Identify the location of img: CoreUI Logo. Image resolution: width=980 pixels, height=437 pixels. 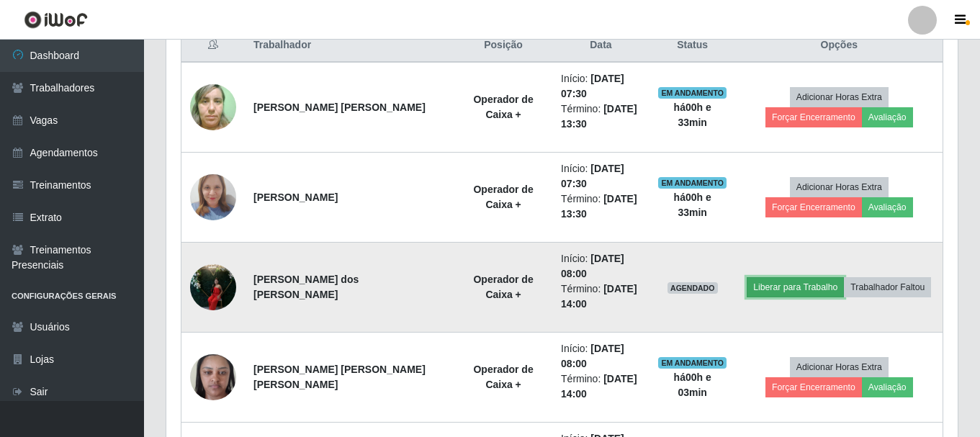
(56, 19).